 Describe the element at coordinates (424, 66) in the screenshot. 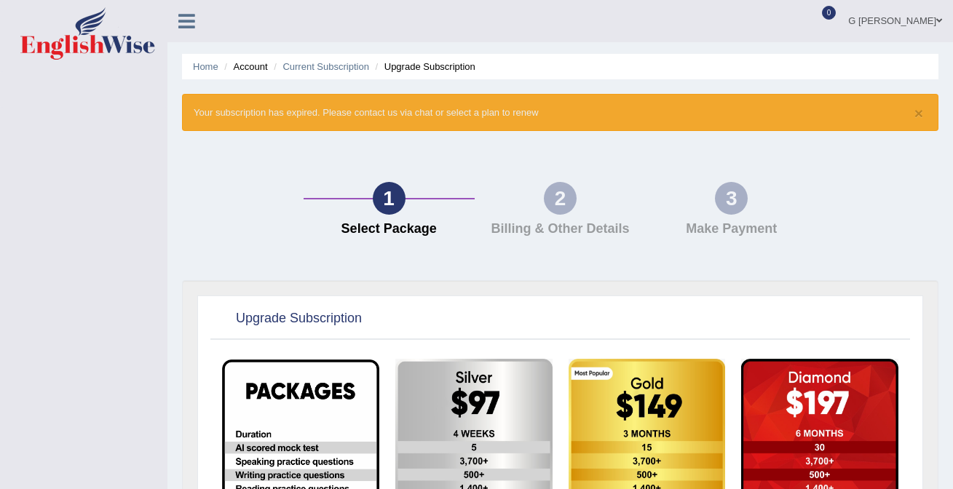

I see `li: Upgrade Subscription` at that location.